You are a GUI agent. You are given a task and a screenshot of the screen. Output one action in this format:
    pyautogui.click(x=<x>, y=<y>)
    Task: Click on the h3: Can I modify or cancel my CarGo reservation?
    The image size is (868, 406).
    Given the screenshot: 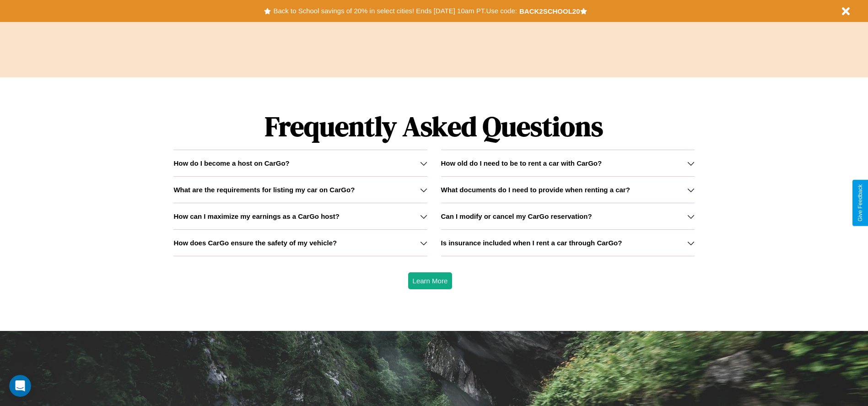 What is the action you would take?
    pyautogui.click(x=517, y=216)
    